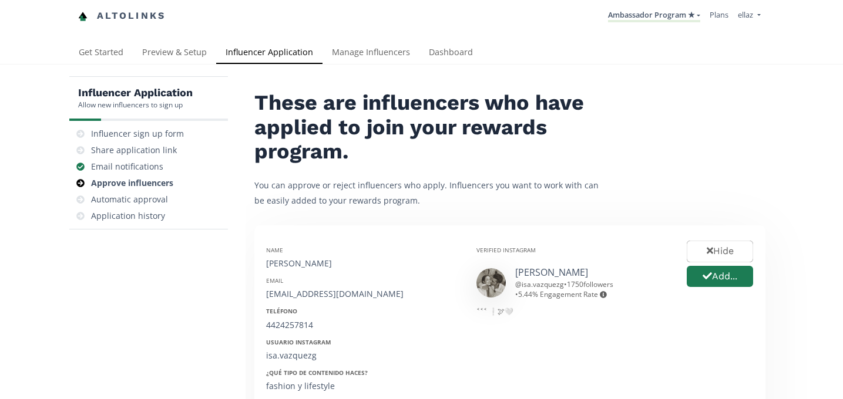 This screenshot has width=843, height=399. What do you see at coordinates (362, 325) in the screenshot?
I see `div: 4424257814` at bounding box center [362, 325].